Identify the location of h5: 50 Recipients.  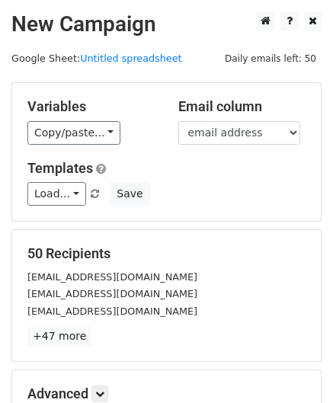
(166, 254).